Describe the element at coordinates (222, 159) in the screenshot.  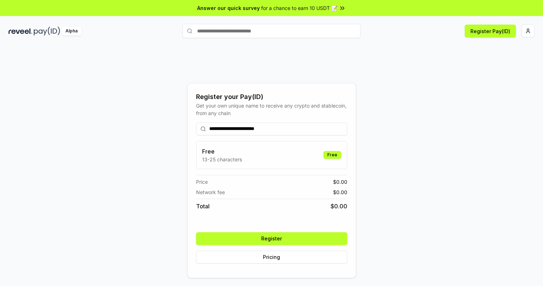
I see `p: 13-25 characters` at that location.